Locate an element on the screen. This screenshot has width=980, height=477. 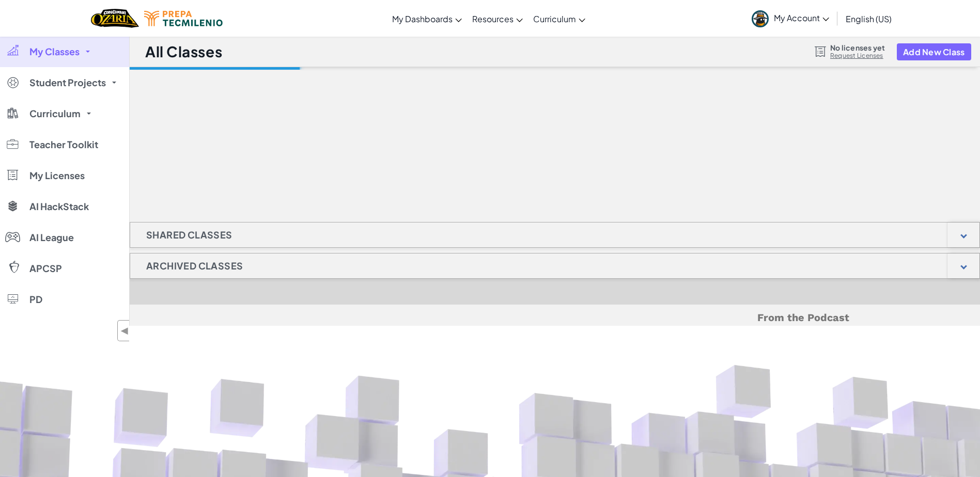
h1: All Classes is located at coordinates (183, 51).